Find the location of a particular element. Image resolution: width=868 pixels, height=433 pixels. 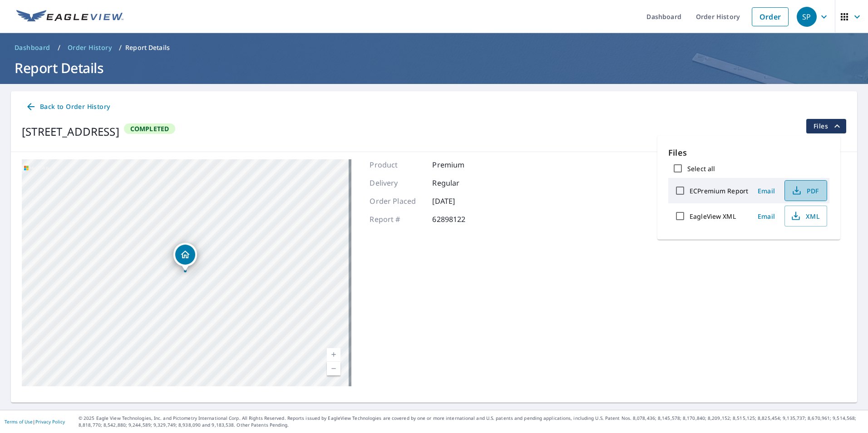

h1: Report Details is located at coordinates (434, 67).